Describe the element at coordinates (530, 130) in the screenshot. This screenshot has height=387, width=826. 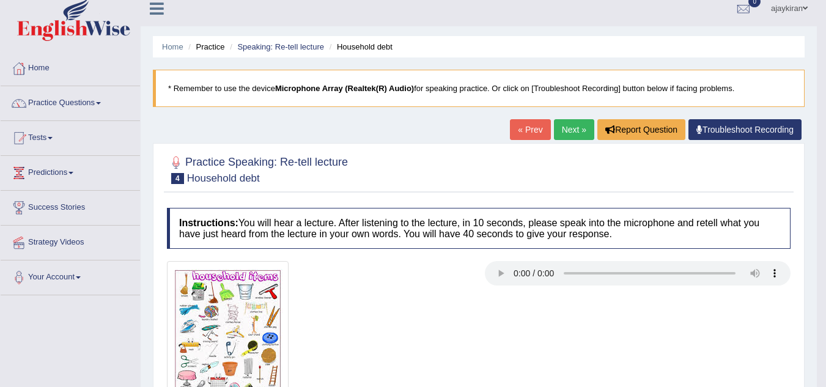
I see `a: « Prev` at that location.